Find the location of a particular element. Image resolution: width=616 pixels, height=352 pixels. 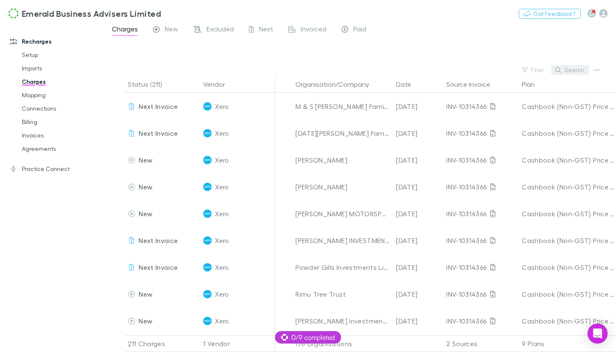

a: Imports is located at coordinates (58, 68).